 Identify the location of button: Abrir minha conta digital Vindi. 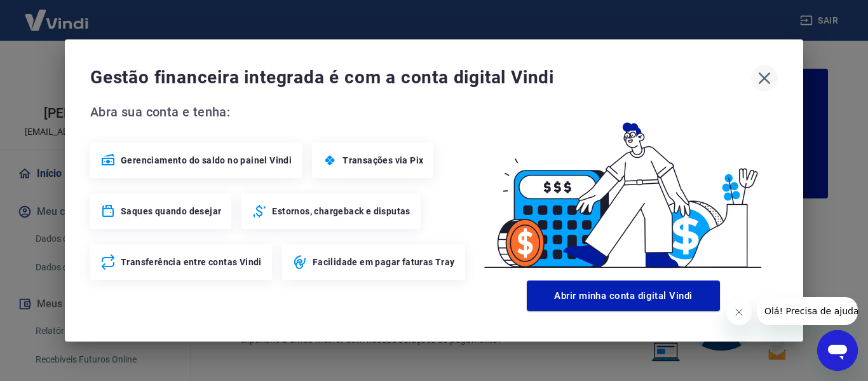
(623, 296).